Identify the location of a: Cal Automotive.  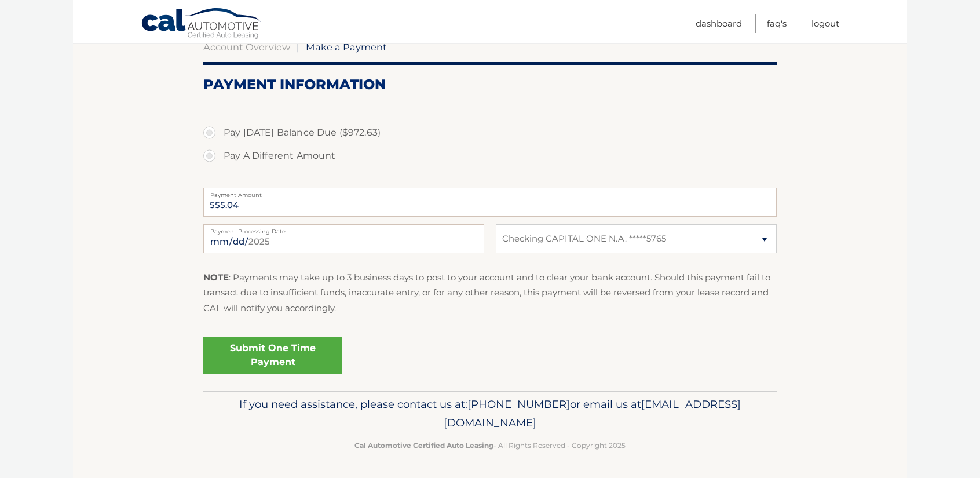
(202, 24).